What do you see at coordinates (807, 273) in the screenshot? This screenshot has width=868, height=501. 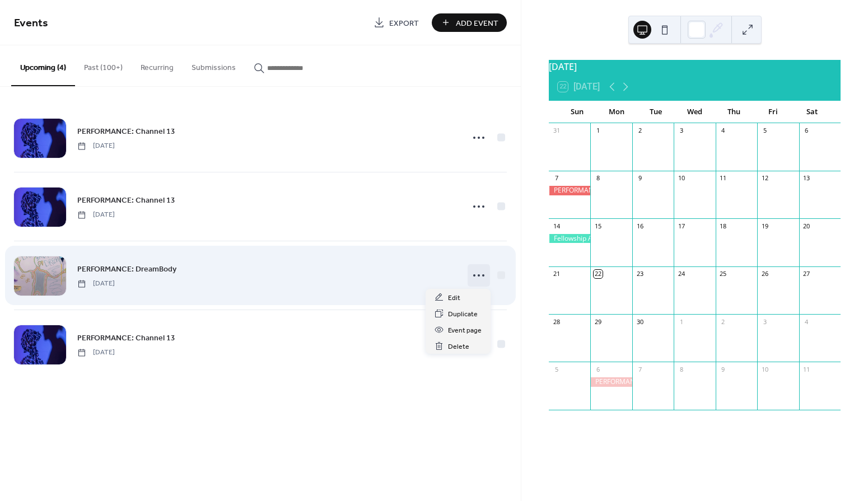 I see `div: 27` at bounding box center [807, 273].